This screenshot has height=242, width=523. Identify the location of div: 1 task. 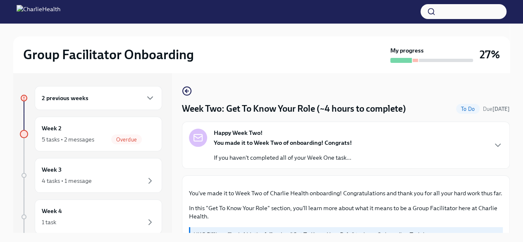
(49, 222).